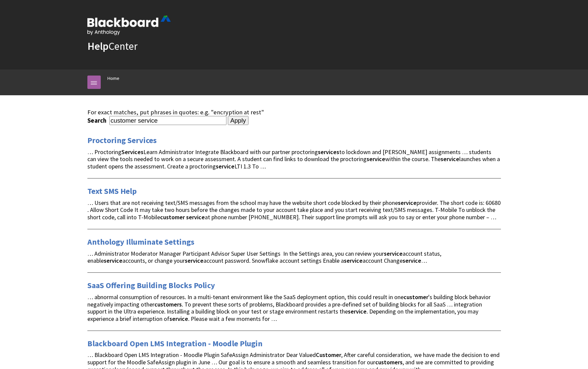  What do you see at coordinates (151, 285) in the screenshot?
I see `a: SaaS Offering Building Blocks Policy` at bounding box center [151, 285].